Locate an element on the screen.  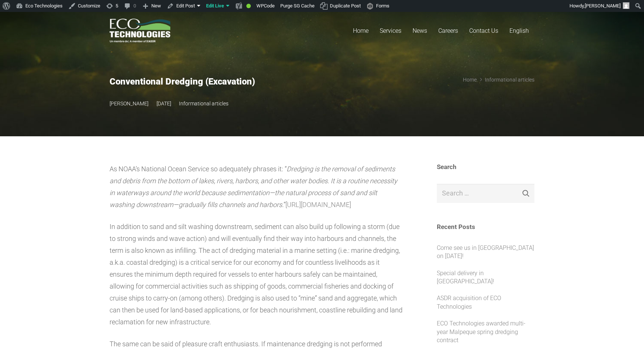
span: Careers is located at coordinates (448, 31).